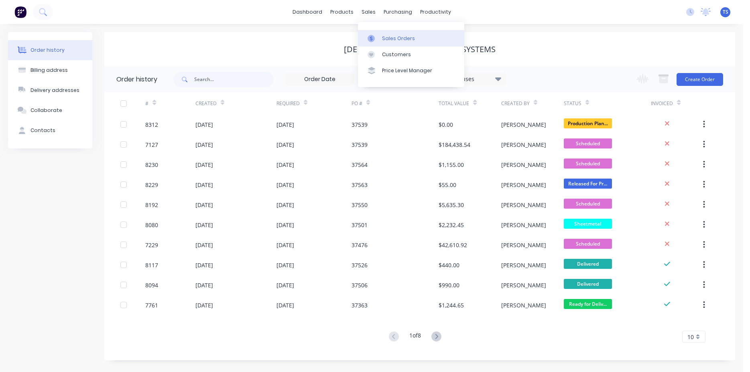 The height and width of the screenshot is (372, 750). I want to click on div: 8229, so click(152, 185).